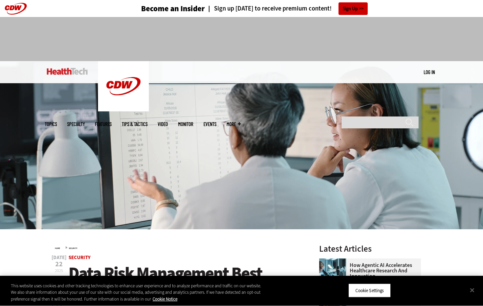  What do you see at coordinates (59, 270) in the screenshot?
I see `span: 2025` at bounding box center [59, 270].